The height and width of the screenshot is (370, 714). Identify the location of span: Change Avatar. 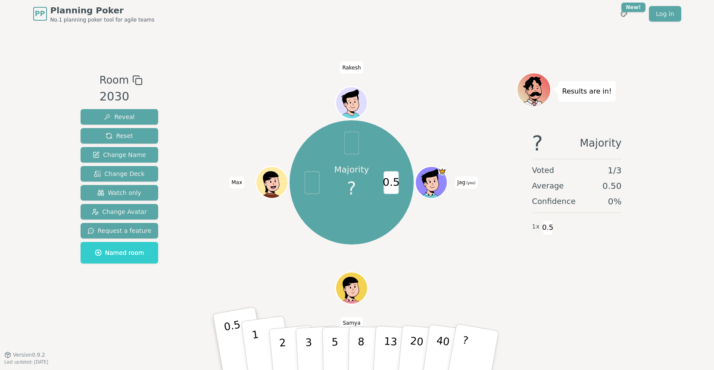
(119, 212).